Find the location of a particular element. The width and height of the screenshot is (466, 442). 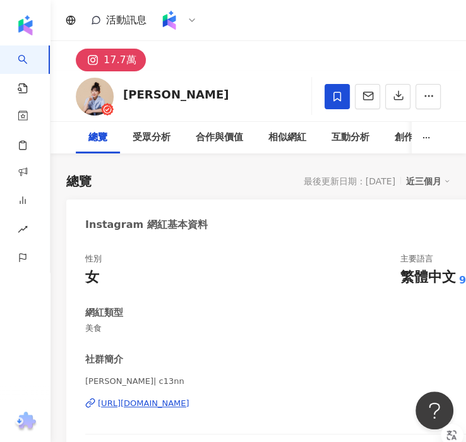

a: search is located at coordinates (30, 70).